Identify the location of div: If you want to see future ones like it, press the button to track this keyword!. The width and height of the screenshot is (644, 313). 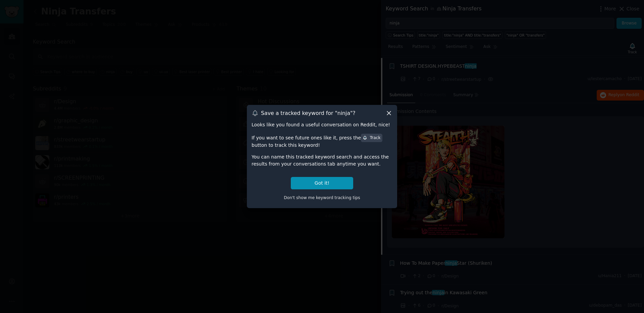
(322, 141).